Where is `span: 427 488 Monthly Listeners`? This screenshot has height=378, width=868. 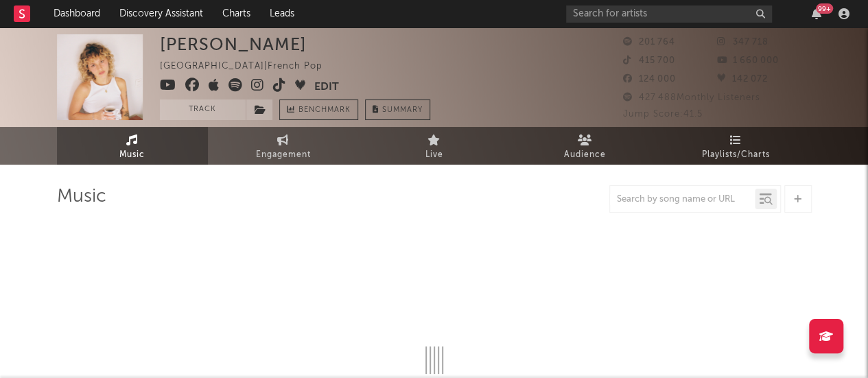 span: 427 488 Monthly Listeners is located at coordinates (691, 97).